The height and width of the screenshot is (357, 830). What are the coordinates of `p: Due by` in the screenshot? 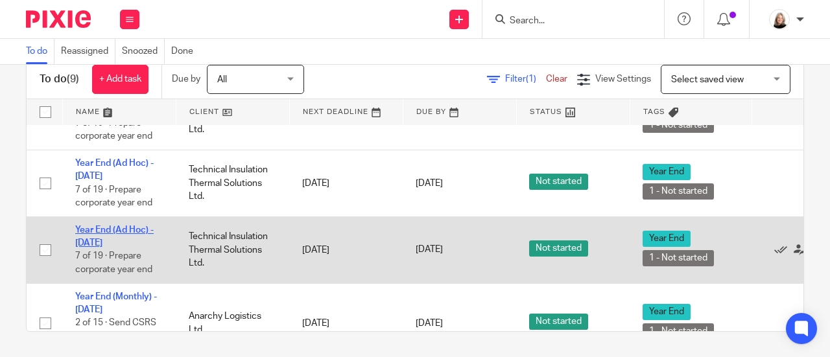 It's located at (186, 79).